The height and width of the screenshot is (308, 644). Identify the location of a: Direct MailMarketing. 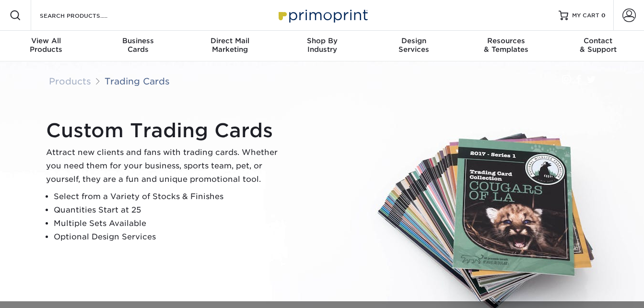
(230, 46).